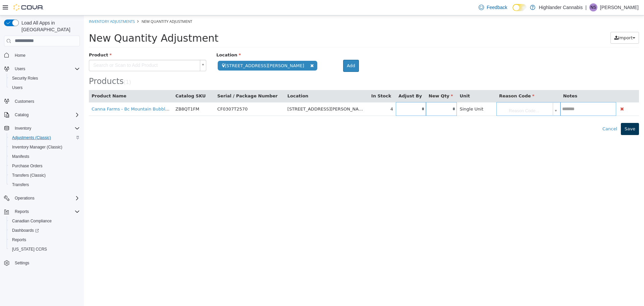  What do you see at coordinates (45, 147) in the screenshot?
I see `button: Inventory Manager (Classic)` at bounding box center [45, 147].